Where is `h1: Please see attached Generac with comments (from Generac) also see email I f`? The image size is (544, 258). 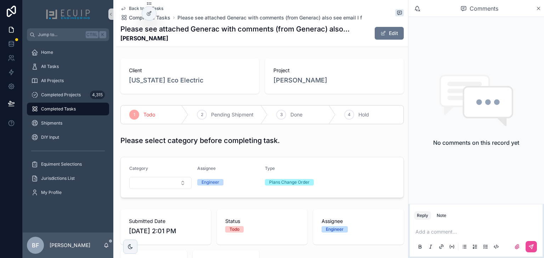
h1: Please see attached Generac with comments (from Generac) also see email I f is located at coordinates (235, 29).